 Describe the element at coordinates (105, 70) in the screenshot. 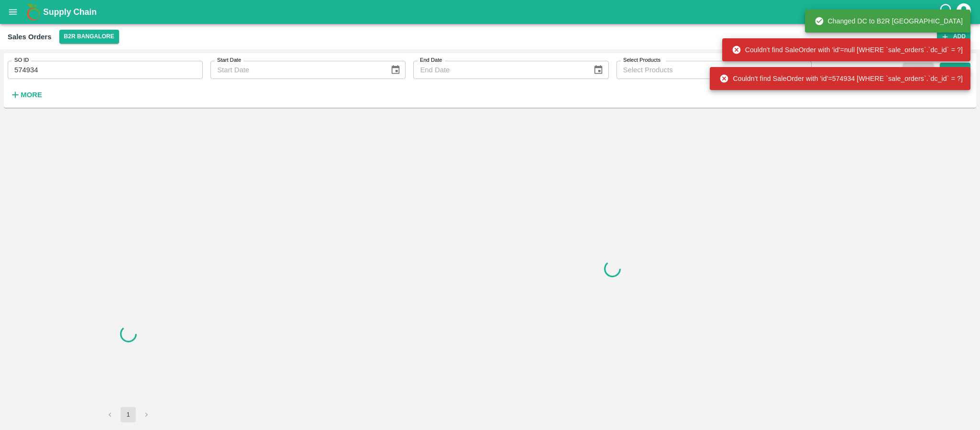

I see `input: Enter SO ID` at that location.